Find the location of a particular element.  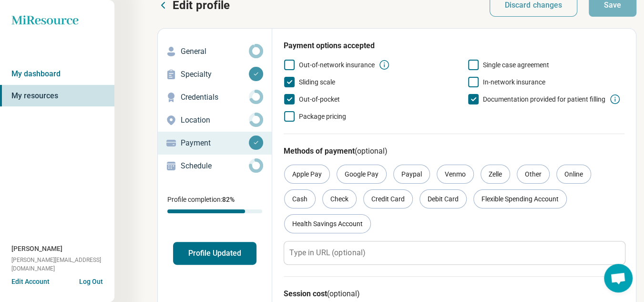

h3: Payment options accepted is located at coordinates (454, 46).